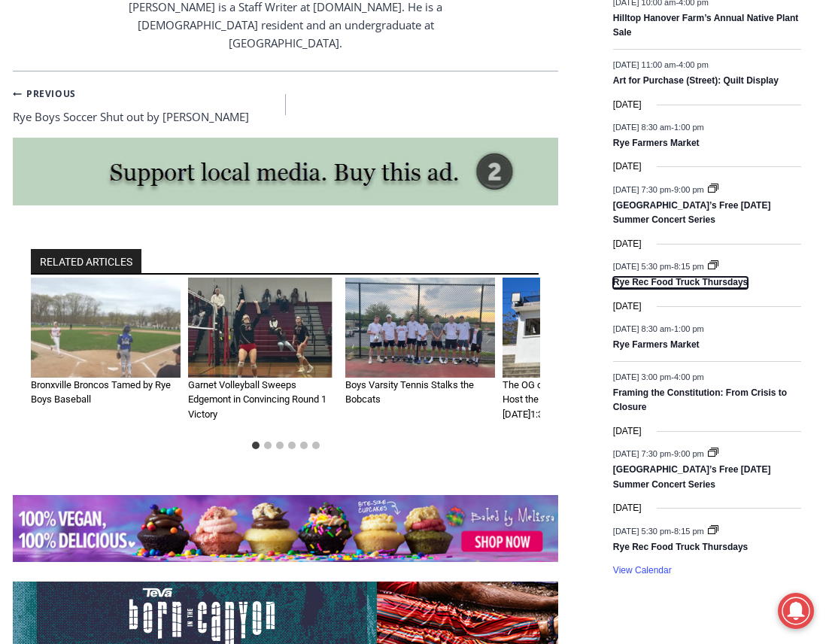 This screenshot has height=644, width=829. I want to click on a: (PHOTO: Star senior setter Ashley Dehmer picked up her 1000th career assist in her team's round o..., so click(262, 327).